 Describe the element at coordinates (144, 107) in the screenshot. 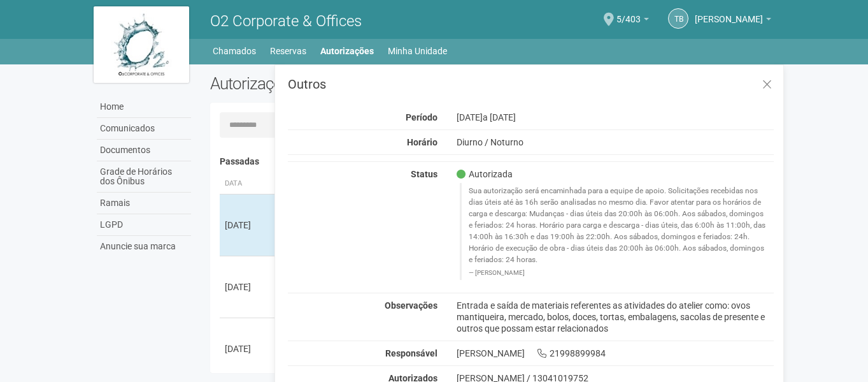

I see `a: Home` at that location.